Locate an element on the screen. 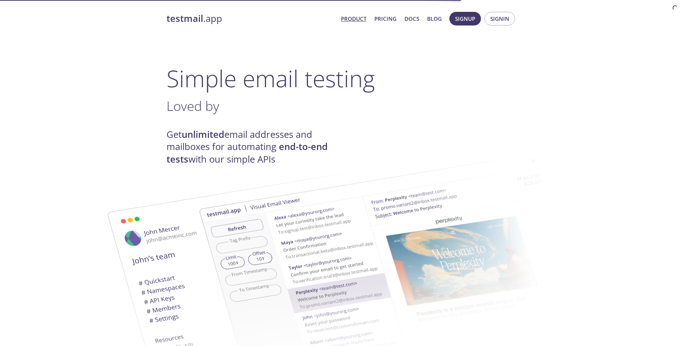 The height and width of the screenshot is (346, 683). a: Docs is located at coordinates (412, 19).